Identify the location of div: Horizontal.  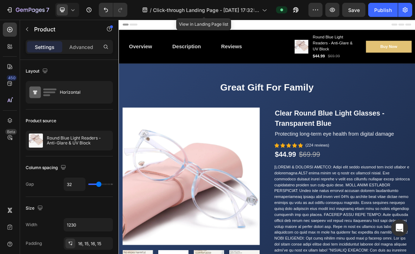
(81, 92).